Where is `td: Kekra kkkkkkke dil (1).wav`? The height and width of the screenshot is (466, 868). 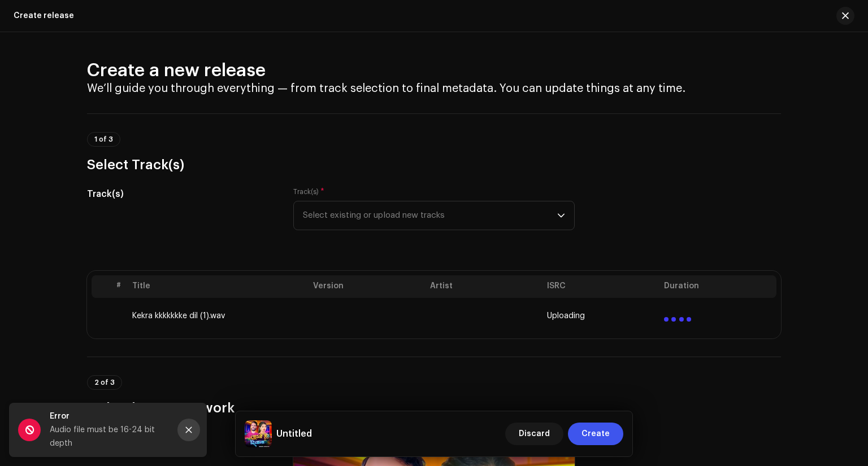 td: Kekra kkkkkkke dil (1).wav is located at coordinates (218, 316).